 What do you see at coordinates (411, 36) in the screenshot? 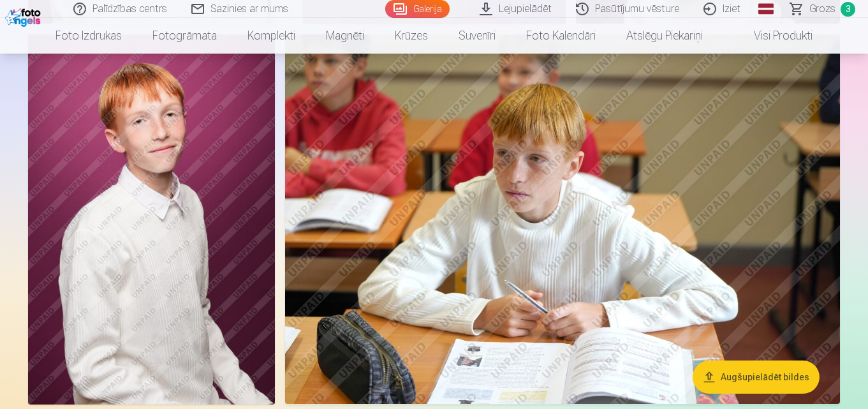
I see `a: Krūzes` at bounding box center [411, 36].